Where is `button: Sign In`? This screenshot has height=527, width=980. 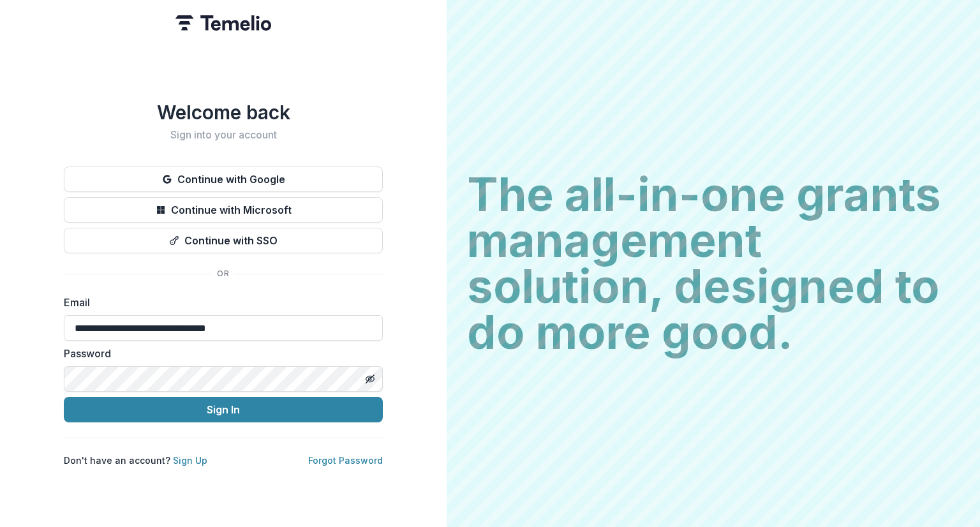 button: Sign In is located at coordinates (224, 410).